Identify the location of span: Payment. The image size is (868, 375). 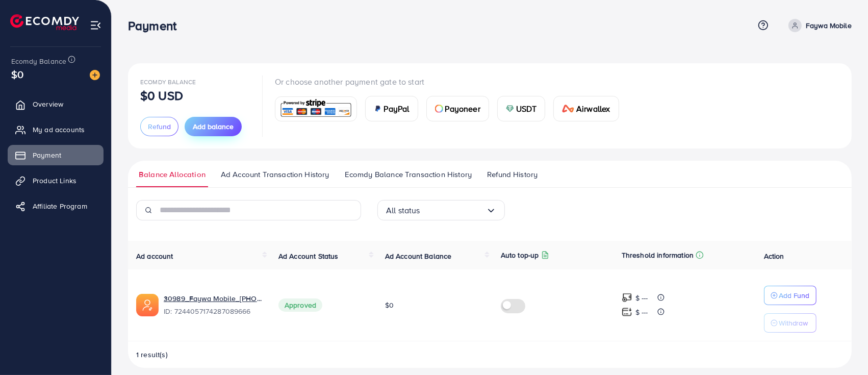
(47, 155).